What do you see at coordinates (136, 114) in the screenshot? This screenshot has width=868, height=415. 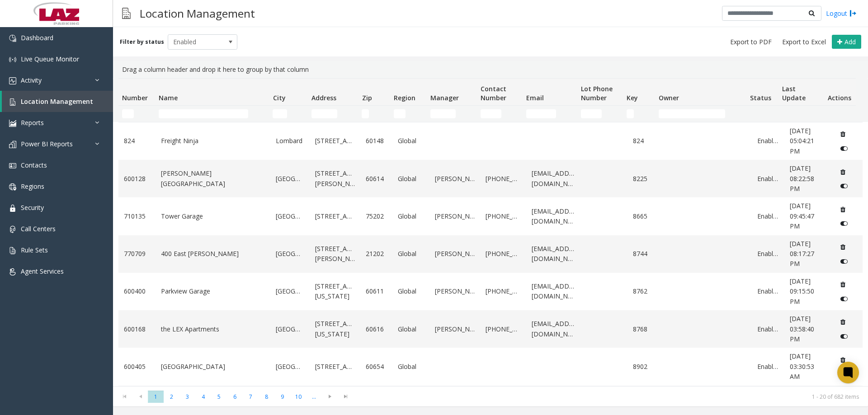 I see `td: Number Filter` at bounding box center [136, 114].